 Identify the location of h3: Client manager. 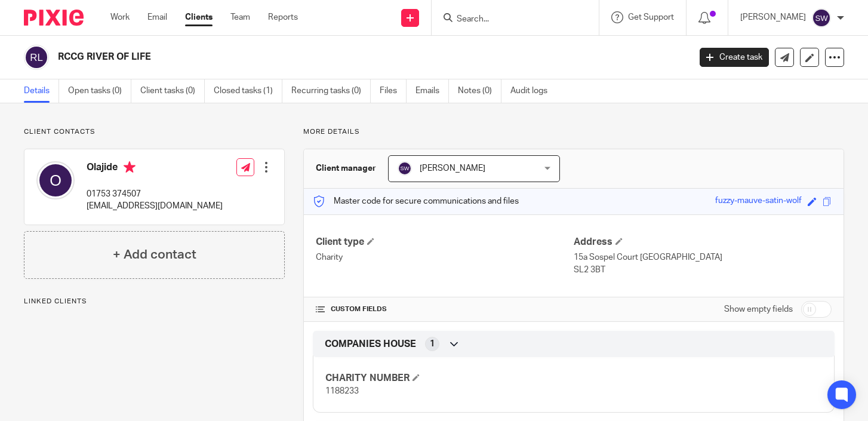
(346, 169).